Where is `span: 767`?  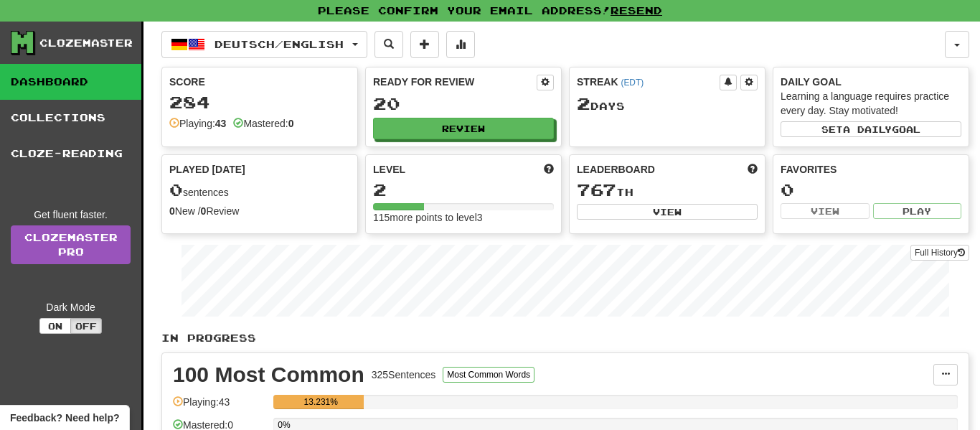
span: 767 is located at coordinates (596, 189).